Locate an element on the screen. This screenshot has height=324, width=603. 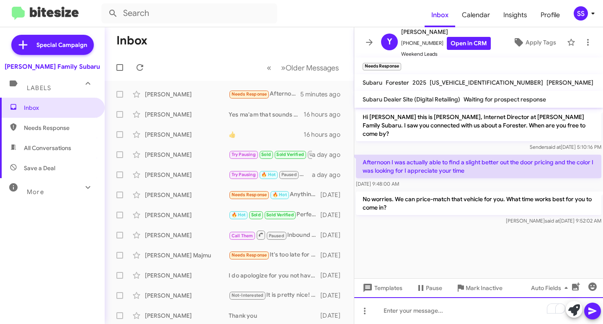
span: Older Messages is located at coordinates (312, 68).